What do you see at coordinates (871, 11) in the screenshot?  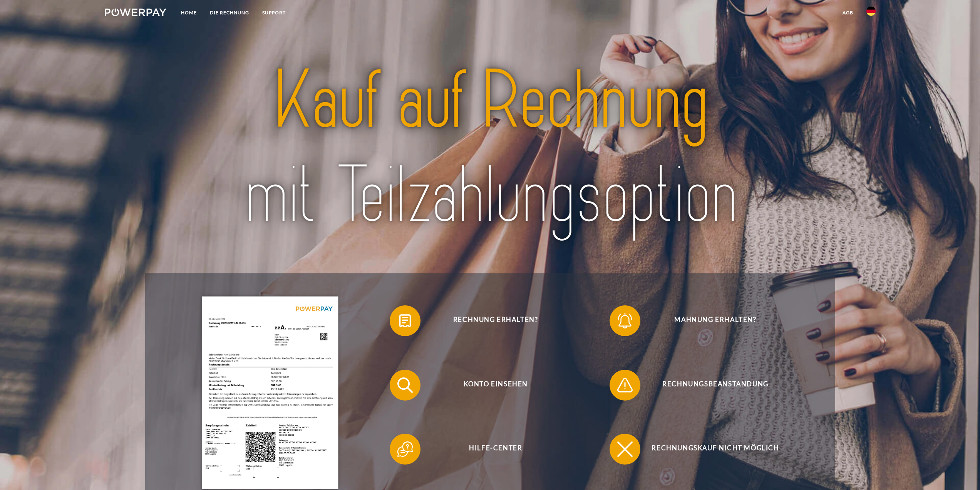 I see `img: de` at bounding box center [871, 11].